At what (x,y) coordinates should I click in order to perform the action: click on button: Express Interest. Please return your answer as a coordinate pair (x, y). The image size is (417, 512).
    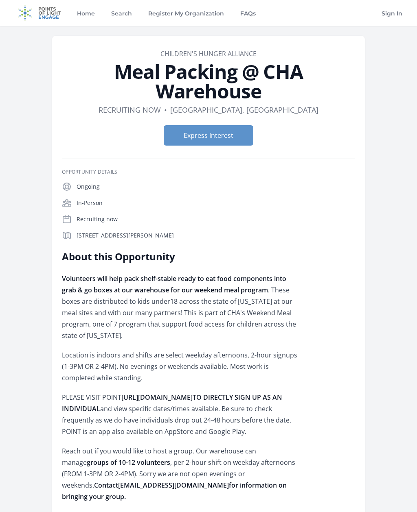
    Looking at the image, I should click on (208, 135).